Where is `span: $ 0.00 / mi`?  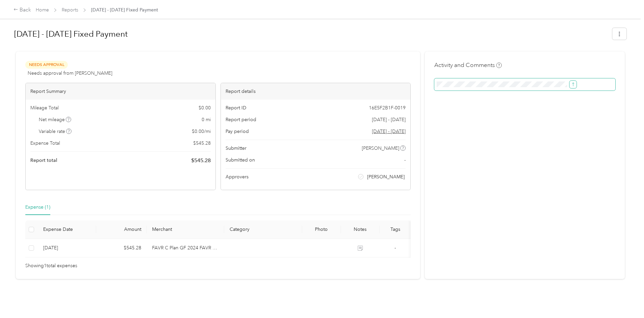
span: $ 0.00 / mi is located at coordinates (201, 131).